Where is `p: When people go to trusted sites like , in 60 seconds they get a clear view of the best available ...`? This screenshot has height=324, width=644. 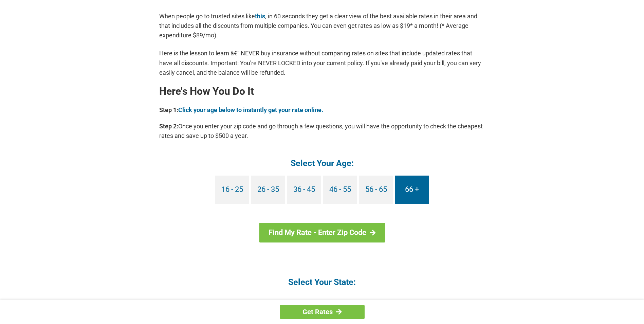
p: When people go to trusted sites like , in 60 seconds they get a clear view of the best available ... is located at coordinates (322, 26).